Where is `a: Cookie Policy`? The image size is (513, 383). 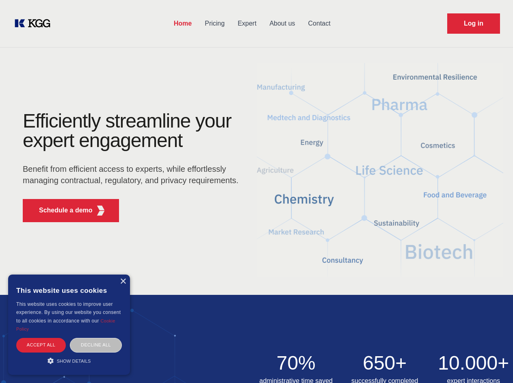
a: Cookie Policy is located at coordinates (66, 325).